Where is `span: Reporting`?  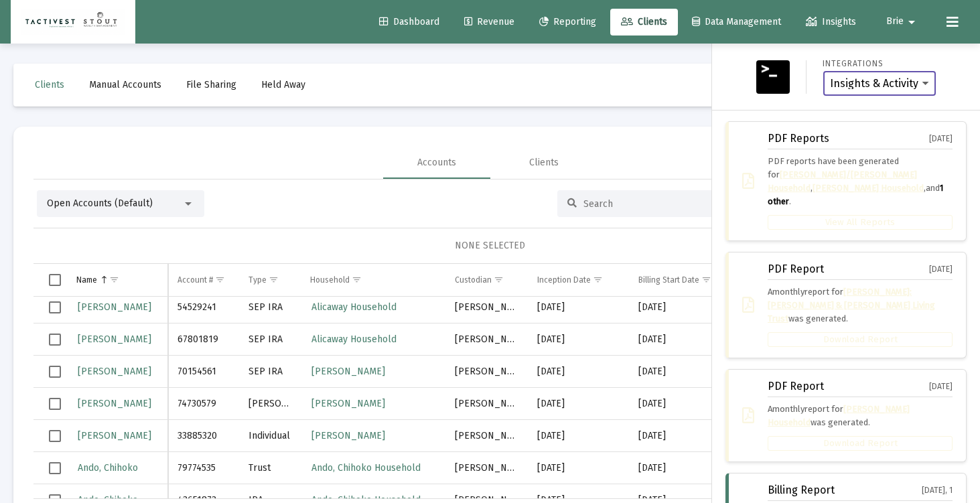
span: Reporting is located at coordinates (568, 21).